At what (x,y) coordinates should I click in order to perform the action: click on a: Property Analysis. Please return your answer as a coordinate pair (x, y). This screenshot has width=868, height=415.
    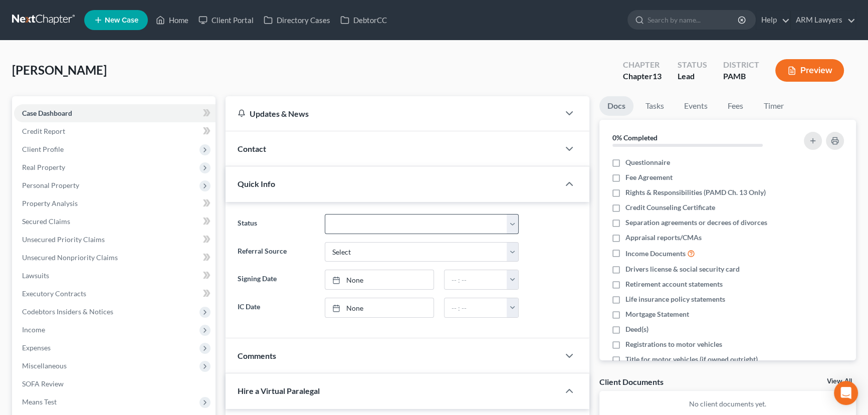
    Looking at the image, I should click on (115, 203).